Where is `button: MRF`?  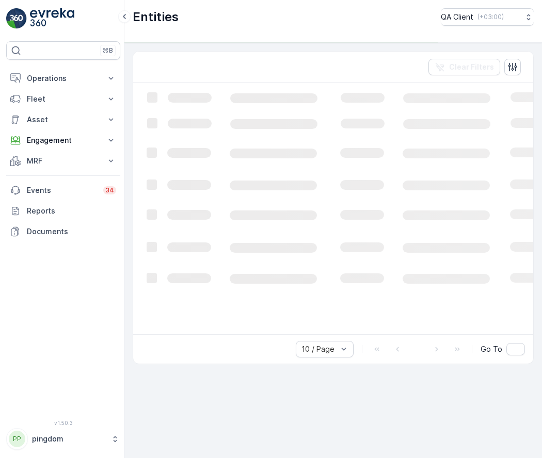 button: MRF is located at coordinates (63, 161).